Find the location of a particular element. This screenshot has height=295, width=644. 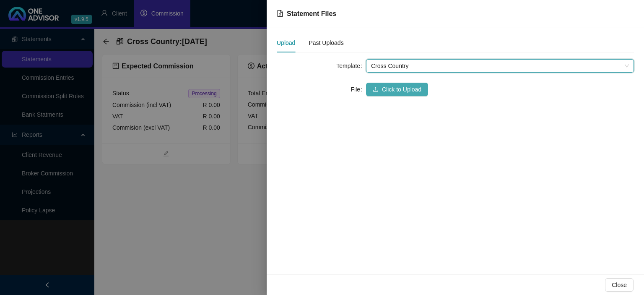

span: Click to Upload is located at coordinates (402, 90).